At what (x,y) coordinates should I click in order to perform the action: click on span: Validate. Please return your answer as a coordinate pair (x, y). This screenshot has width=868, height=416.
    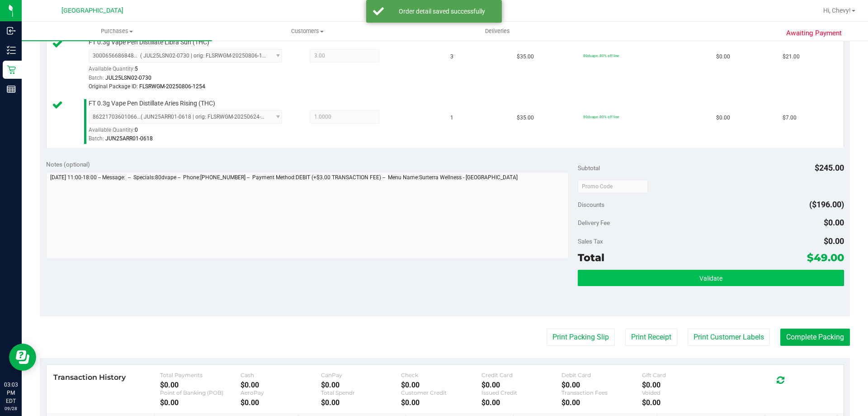
    Looking at the image, I should click on (711, 278).